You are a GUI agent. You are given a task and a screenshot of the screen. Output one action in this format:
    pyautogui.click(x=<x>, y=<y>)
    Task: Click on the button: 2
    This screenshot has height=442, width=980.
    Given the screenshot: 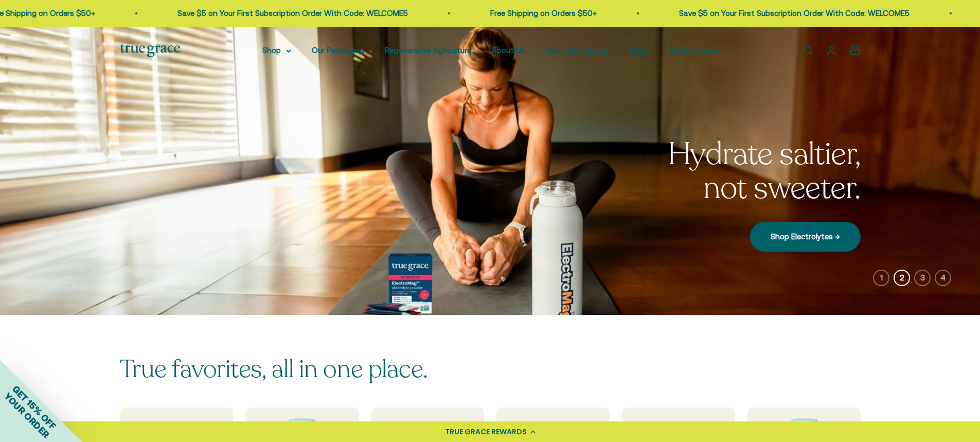 What is the action you would take?
    pyautogui.click(x=902, y=278)
    